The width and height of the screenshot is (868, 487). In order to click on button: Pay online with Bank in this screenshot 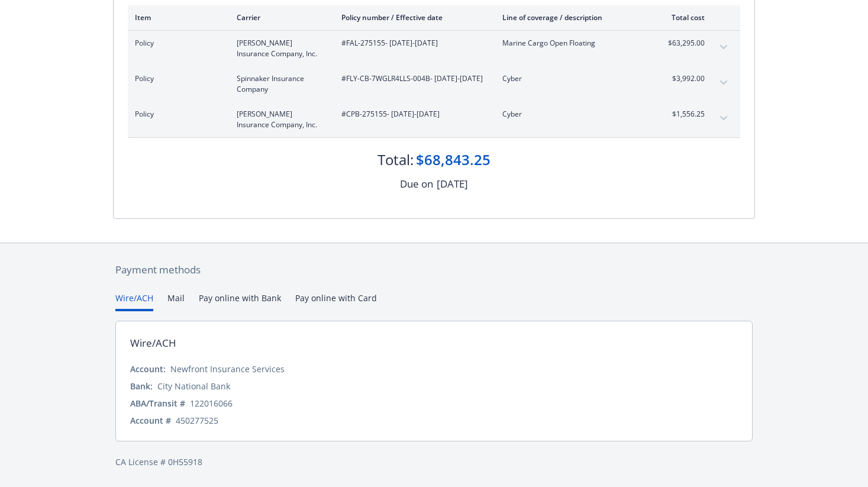, I will do `click(240, 301)`.